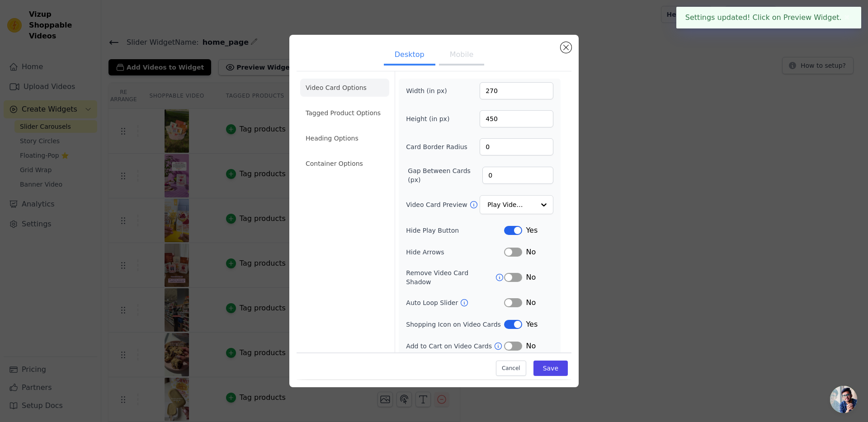  I want to click on label: Hide Play Button, so click(455, 231).